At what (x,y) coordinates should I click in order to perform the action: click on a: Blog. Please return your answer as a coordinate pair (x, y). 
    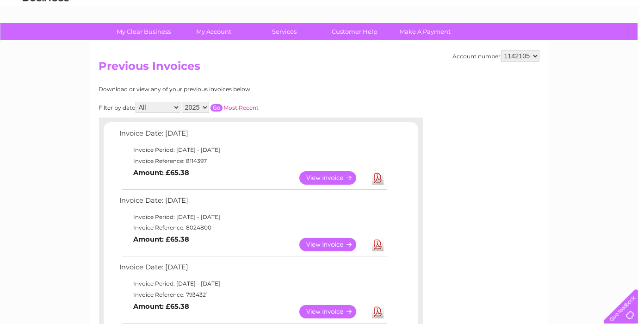
    Looking at the image, I should click on (564, 43).